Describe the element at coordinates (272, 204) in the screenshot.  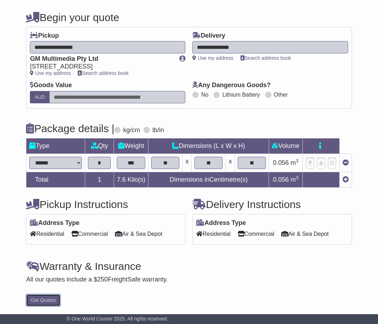
I see `h4: Delivery Instructions` at that location.